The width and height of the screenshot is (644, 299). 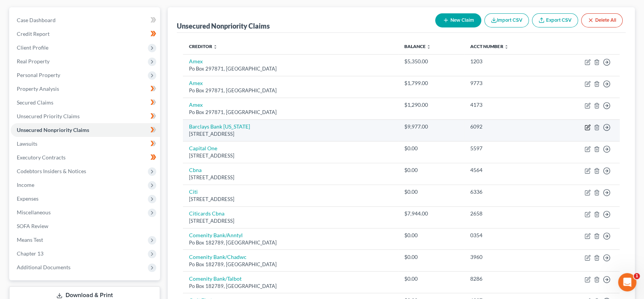 I want to click on a: Comenity Bank/Anntyl, so click(x=216, y=235).